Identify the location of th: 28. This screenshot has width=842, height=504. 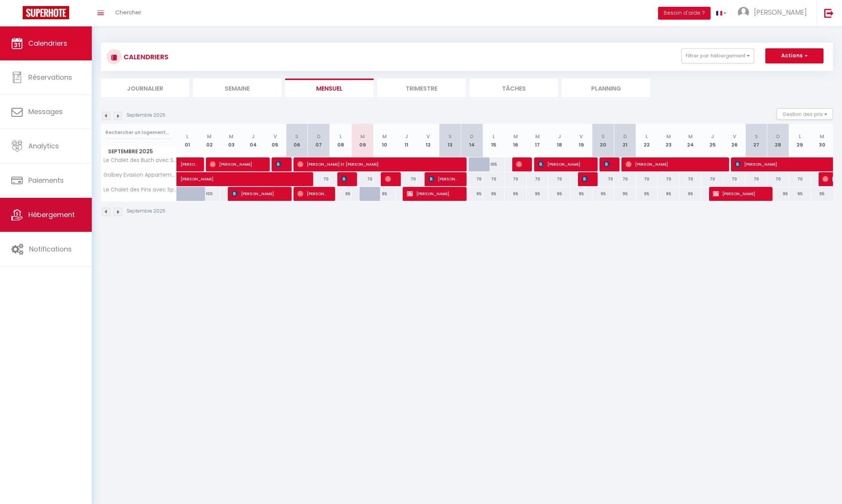
(778, 141).